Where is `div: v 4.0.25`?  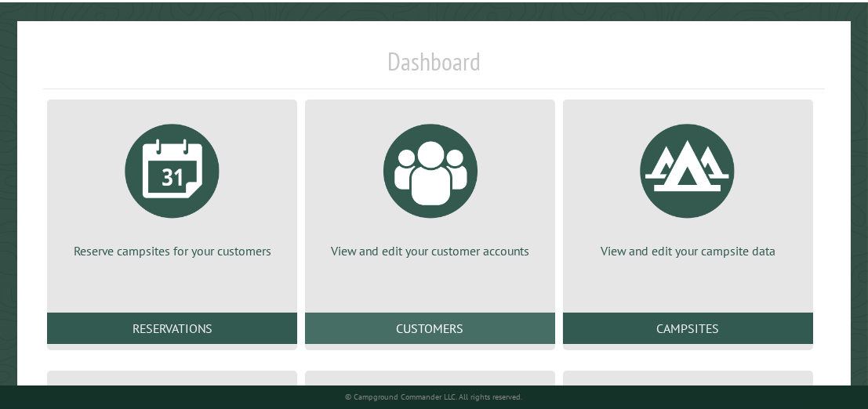 div: v 4.0.25 is located at coordinates (61, 32).